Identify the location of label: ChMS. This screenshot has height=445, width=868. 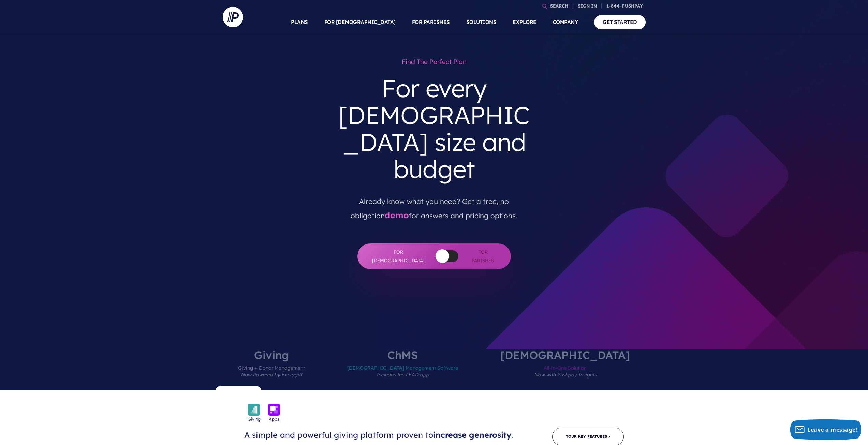
(403, 369).